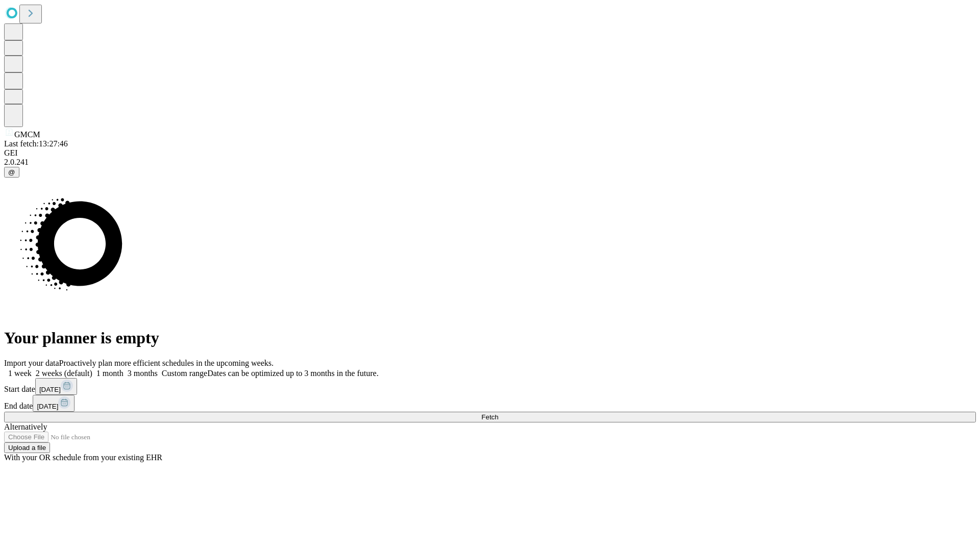 The width and height of the screenshot is (980, 551). I want to click on span: With your OR schedule from your existing EHR, so click(83, 457).